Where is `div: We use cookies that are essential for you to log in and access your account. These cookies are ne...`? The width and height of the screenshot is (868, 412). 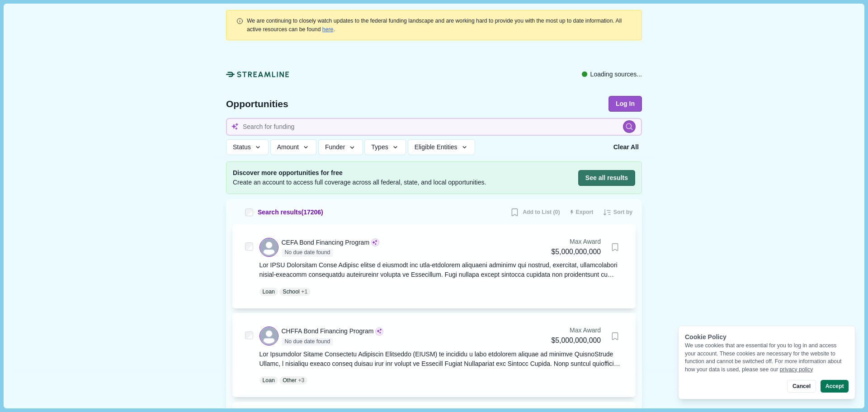 div: We use cookies that are essential for you to log in and access your account. These cookies are ne... is located at coordinates (767, 358).